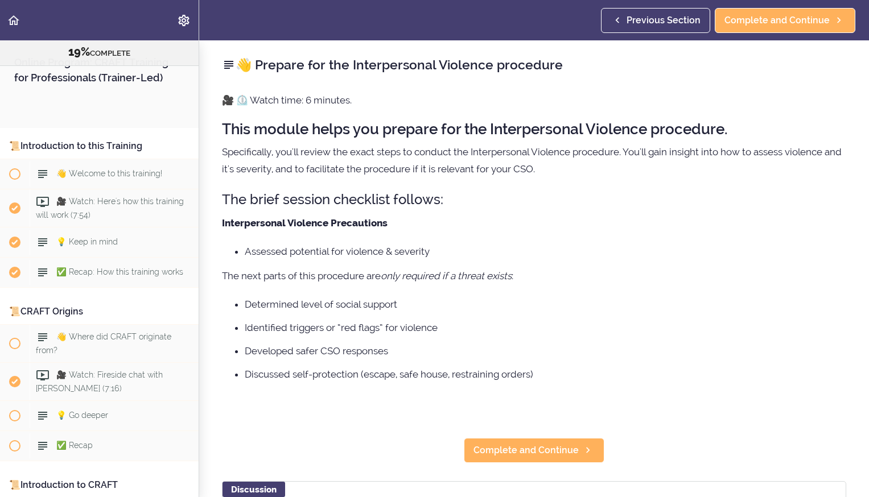  I want to click on span: 🎥 Watch: Here's how this training will work (7:54), so click(110, 208).